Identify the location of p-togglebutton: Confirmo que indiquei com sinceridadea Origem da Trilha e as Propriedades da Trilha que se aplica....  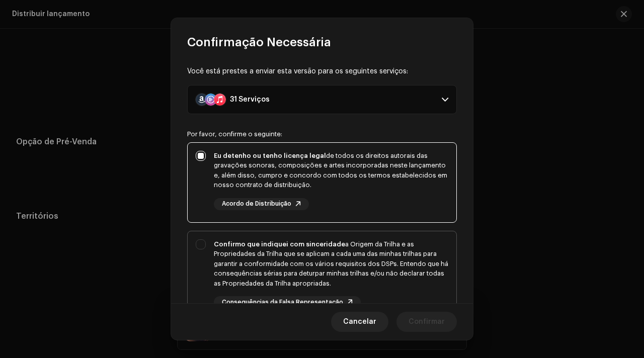
(322, 277).